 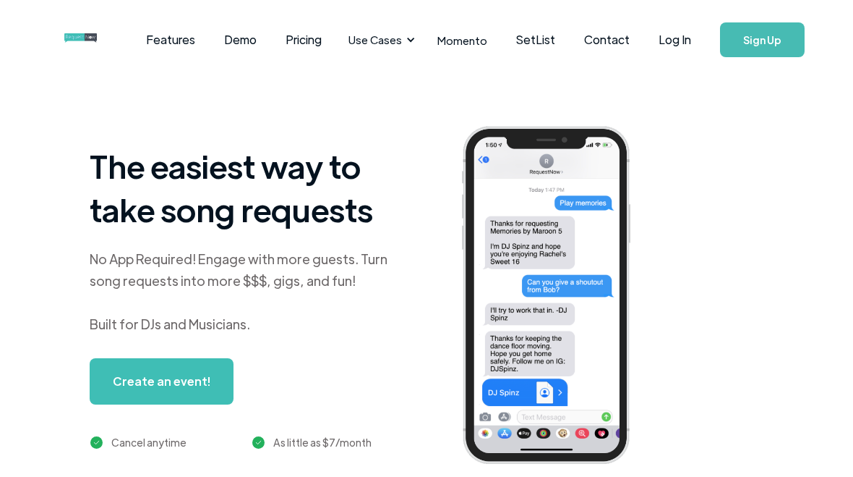 I want to click on div: As little as $7/month, so click(x=323, y=442).